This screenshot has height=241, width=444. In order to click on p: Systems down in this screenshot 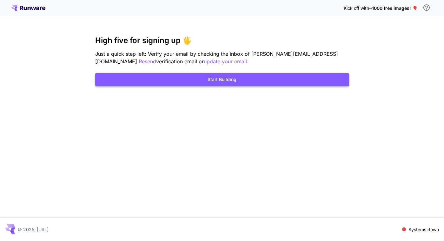, I will do `click(423, 230)`.